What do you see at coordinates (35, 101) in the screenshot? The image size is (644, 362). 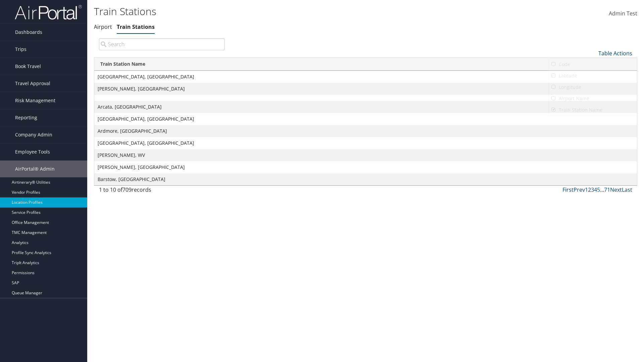 I see `span: Risk Management` at bounding box center [35, 101].